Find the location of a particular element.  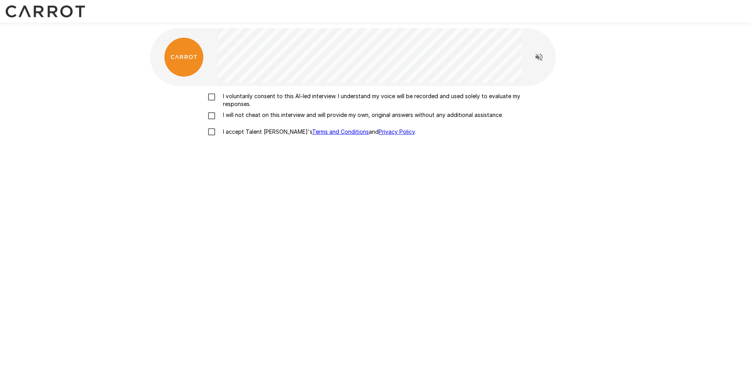

p: I voluntarily consent to this AI-led interview. I understand my voice will be recorded and used s... is located at coordinates (384, 100).